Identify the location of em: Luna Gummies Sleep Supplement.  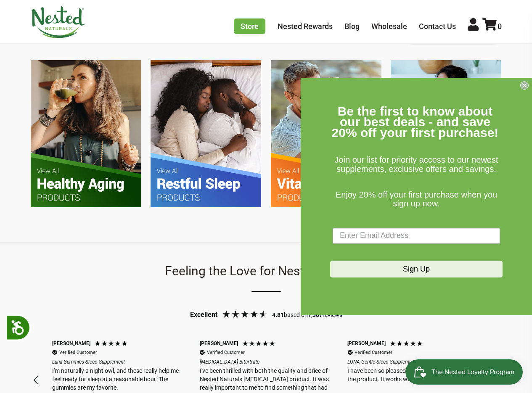
(118, 362).